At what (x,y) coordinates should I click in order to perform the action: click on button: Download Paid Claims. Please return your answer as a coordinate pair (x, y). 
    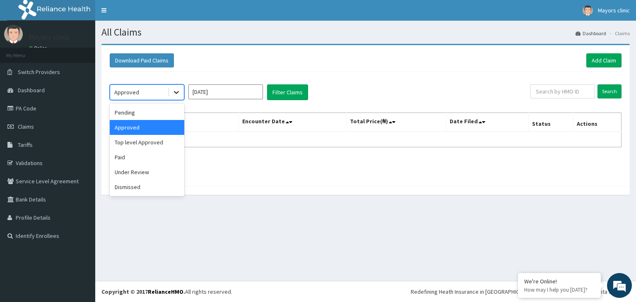
    Looking at the image, I should click on (142, 60).